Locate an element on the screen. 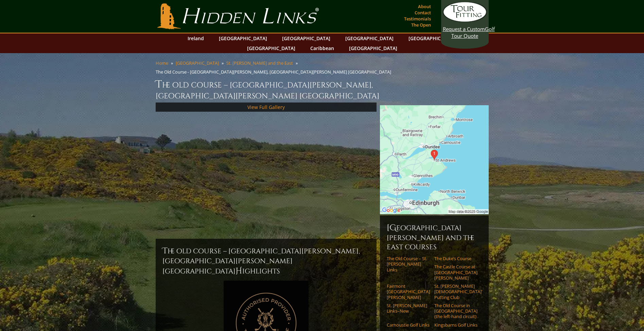 The image size is (644, 331). a: About is located at coordinates (424, 6).